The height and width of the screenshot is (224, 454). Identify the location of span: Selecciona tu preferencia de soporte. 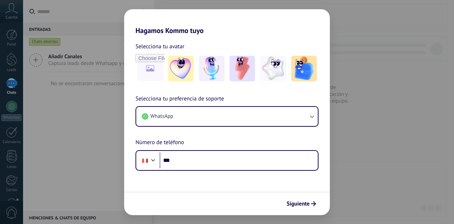
(180, 99).